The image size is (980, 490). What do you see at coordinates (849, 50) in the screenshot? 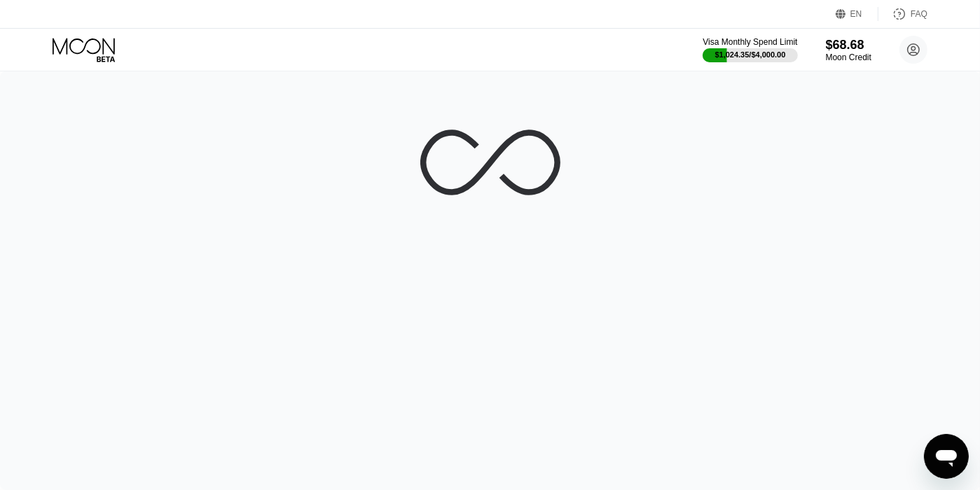
I see `div: $68.68Moon Credit` at bounding box center [849, 50].